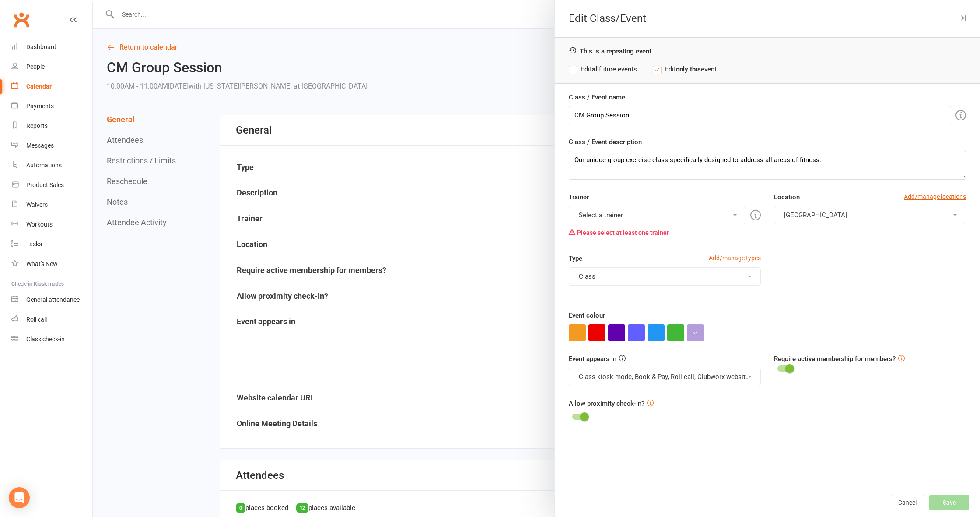 The image size is (980, 517). I want to click on button: Class kiosk mode, Book & Pay, Roll call, Clubworx website calendar and Mobile app, so click(665, 377).